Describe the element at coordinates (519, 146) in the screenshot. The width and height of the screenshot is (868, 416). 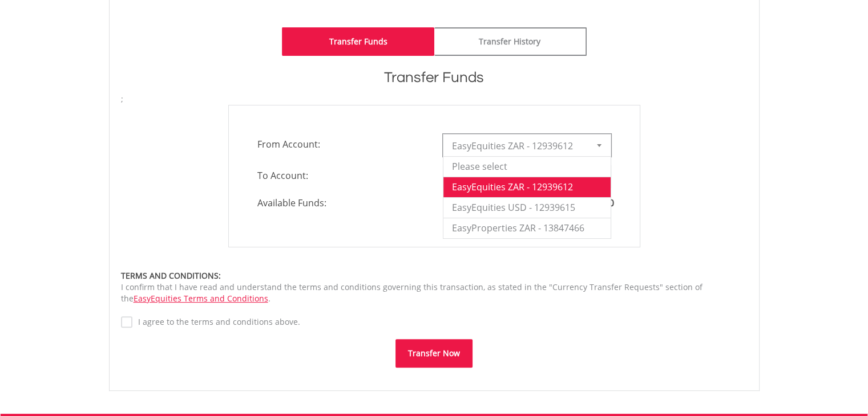
I see `span: EasyEquities ZAR - 12939612` at that location.